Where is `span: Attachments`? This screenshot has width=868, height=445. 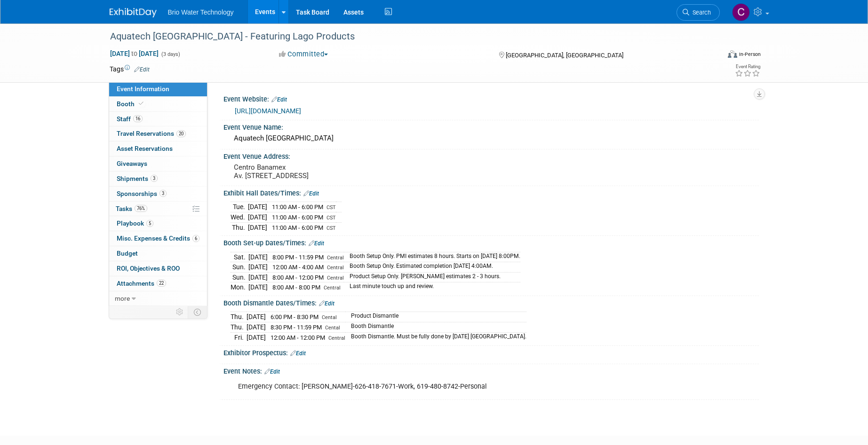
span: Attachments is located at coordinates (141, 284).